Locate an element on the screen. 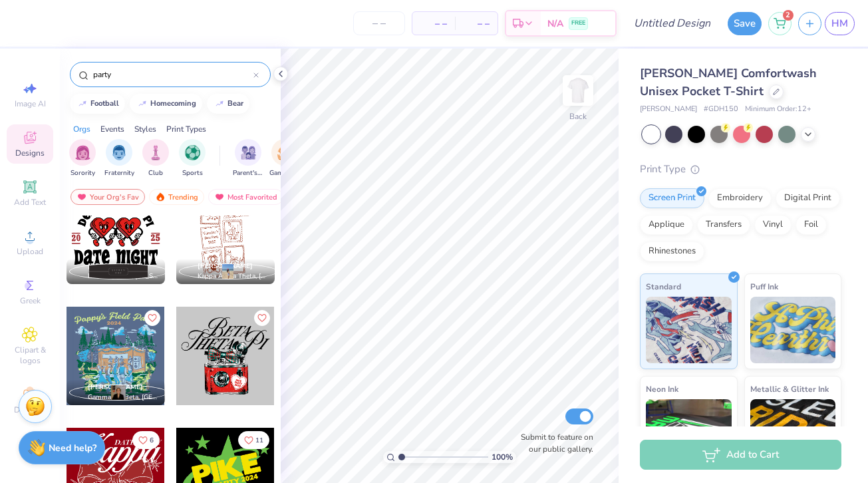 The height and width of the screenshot is (483, 868). span: Metallic & Glitter Ink is located at coordinates (789, 389).